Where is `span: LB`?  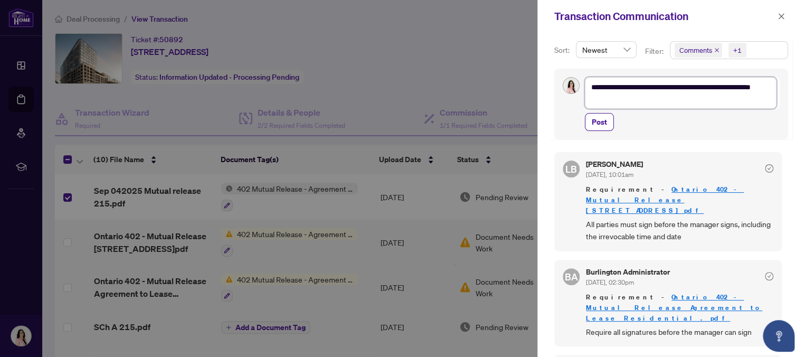
span: LB is located at coordinates (571, 169).